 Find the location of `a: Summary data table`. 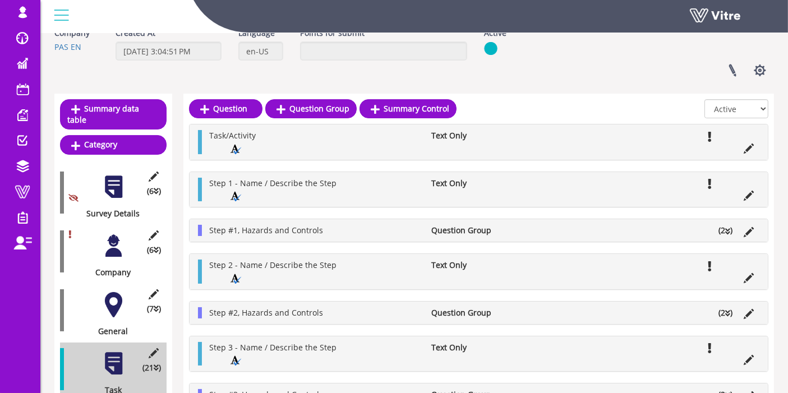

a: Summary data table is located at coordinates (113, 114).